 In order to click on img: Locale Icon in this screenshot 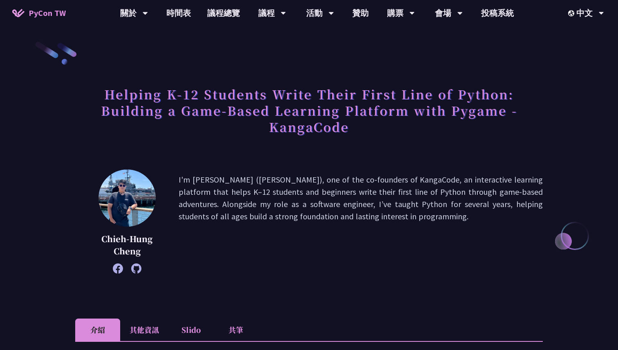, I will do `click(572, 13)`.